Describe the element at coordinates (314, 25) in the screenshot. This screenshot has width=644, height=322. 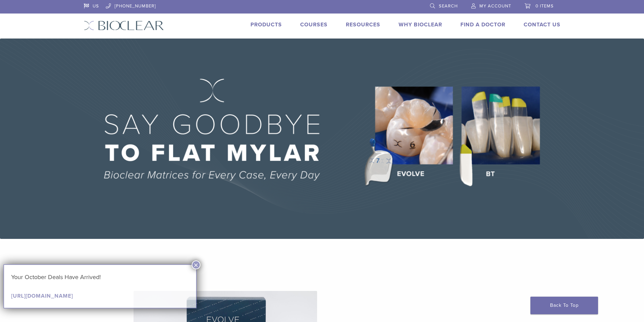
I see `a: Courses` at that location.